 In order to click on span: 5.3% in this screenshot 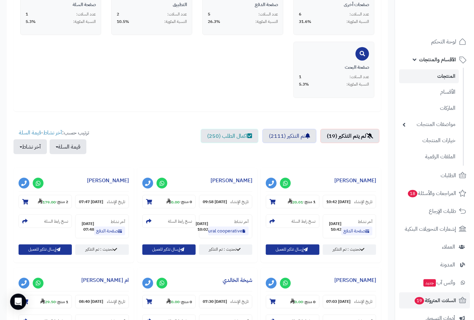, I will do `click(304, 84)`.